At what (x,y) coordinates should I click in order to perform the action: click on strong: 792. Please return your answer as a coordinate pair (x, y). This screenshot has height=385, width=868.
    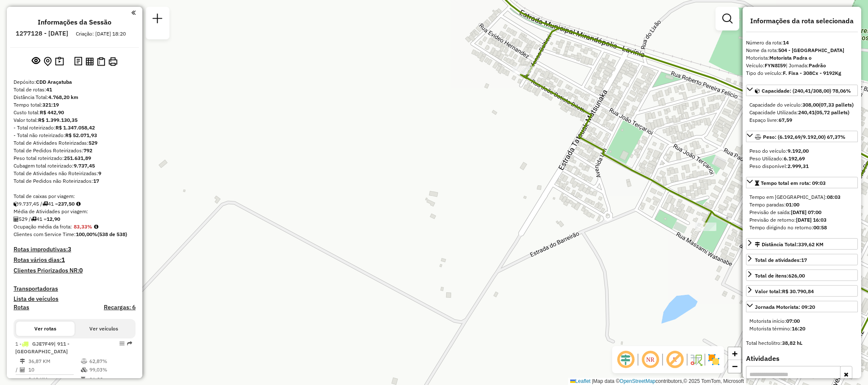
    Looking at the image, I should click on (88, 151).